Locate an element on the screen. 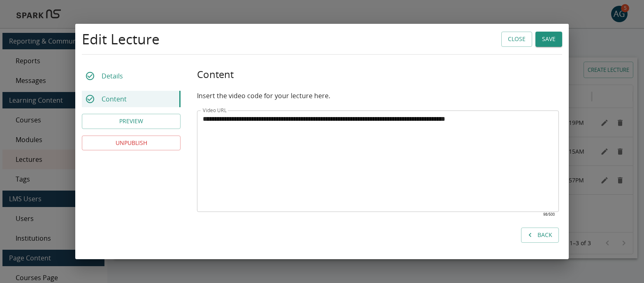  h4: Edit Lecture is located at coordinates (121, 39).